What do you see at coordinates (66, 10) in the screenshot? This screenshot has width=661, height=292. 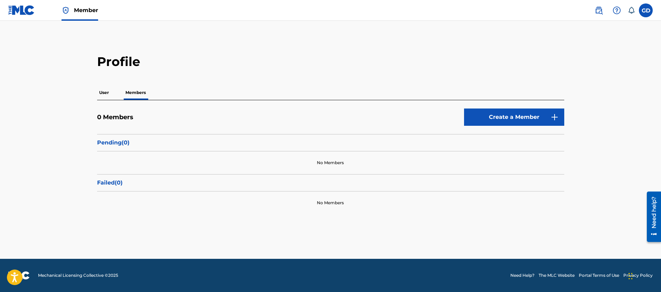 I see `img: Top Rightsholder` at bounding box center [66, 10].